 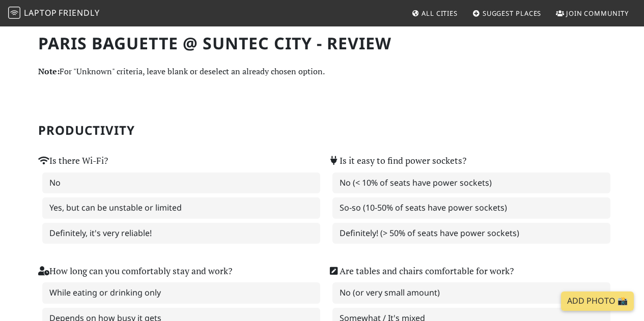 What do you see at coordinates (472, 208) in the screenshot?
I see `label: So-so (10-50% of seats have power sockets)` at bounding box center [472, 208].